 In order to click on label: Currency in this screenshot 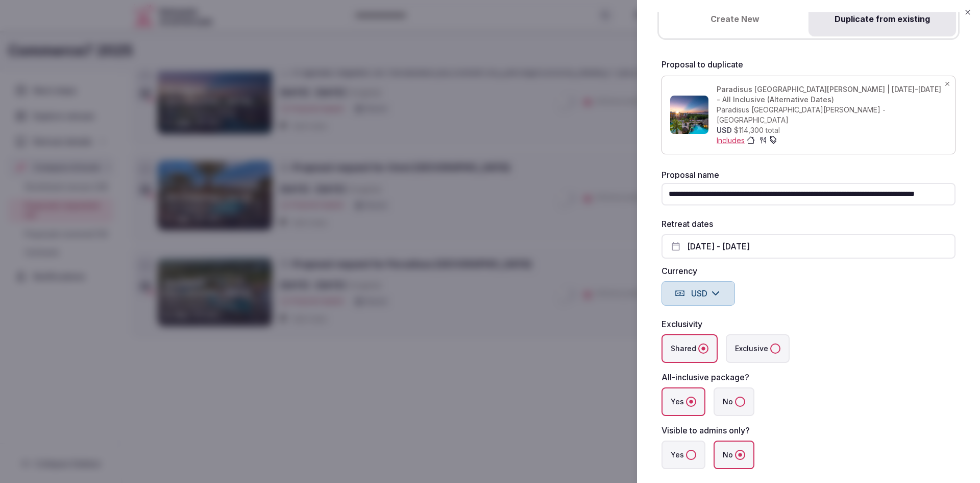, I will do `click(808, 271)`.